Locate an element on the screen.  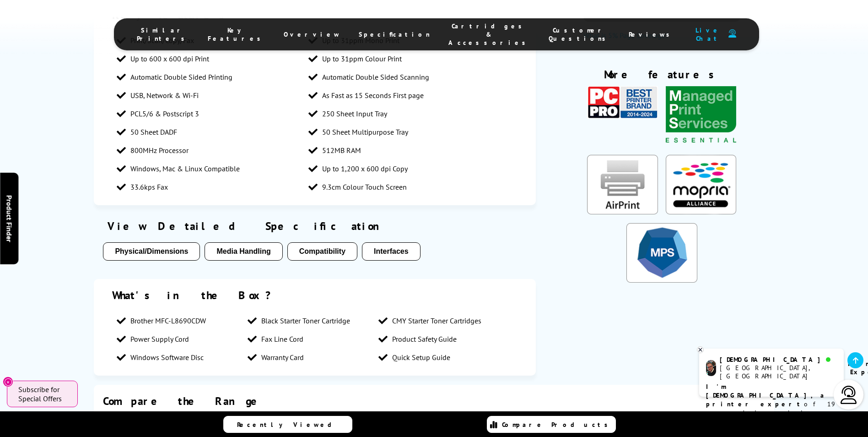
a: Compare Products is located at coordinates (552, 424).